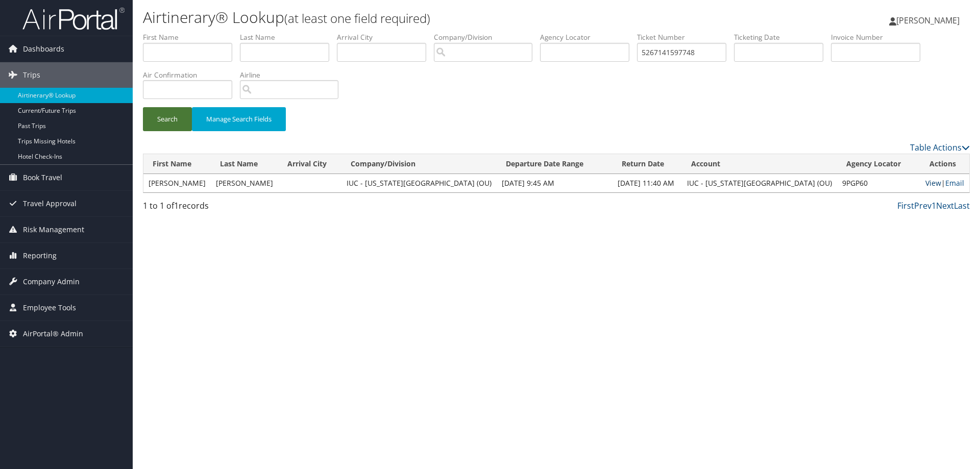  Describe the element at coordinates (42, 178) in the screenshot. I see `span: Book Travel` at that location.